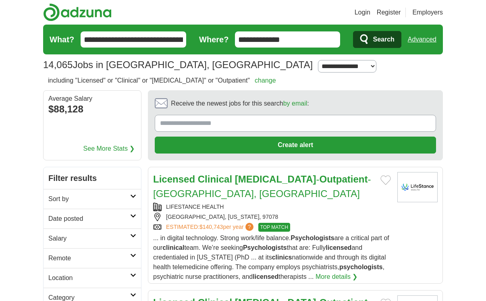  Describe the element at coordinates (174, 179) in the screenshot. I see `strong: Licensed` at that location.